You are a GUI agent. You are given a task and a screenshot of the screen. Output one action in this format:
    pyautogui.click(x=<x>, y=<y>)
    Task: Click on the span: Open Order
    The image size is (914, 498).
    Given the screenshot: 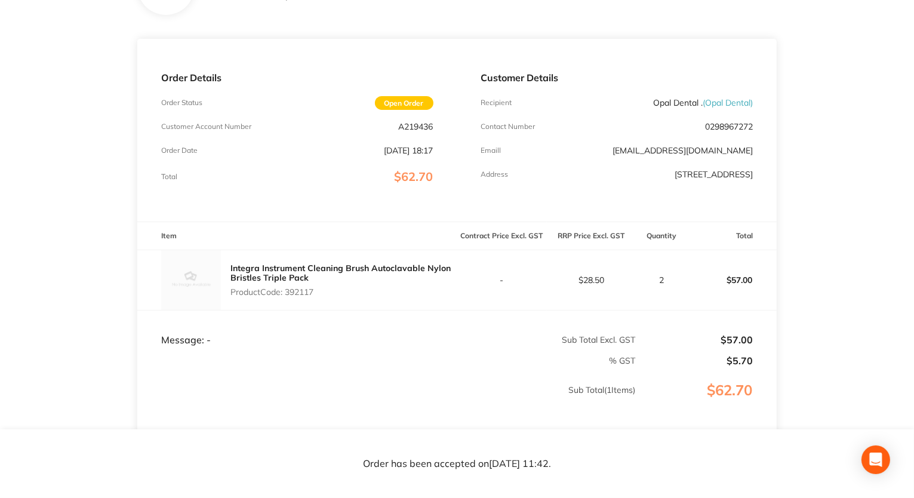 What is the action you would take?
    pyautogui.click(x=404, y=103)
    